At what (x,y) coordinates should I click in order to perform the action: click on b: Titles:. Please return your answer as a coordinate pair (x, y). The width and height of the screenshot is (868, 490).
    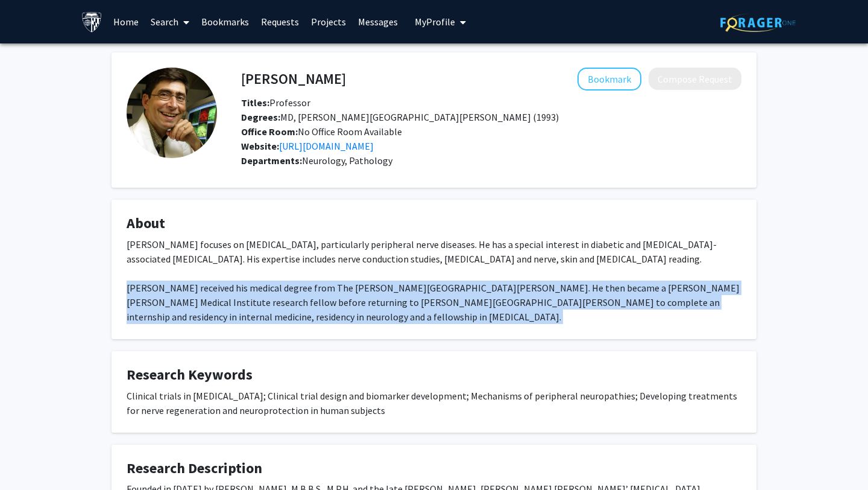
    Looking at the image, I should click on (255, 103).